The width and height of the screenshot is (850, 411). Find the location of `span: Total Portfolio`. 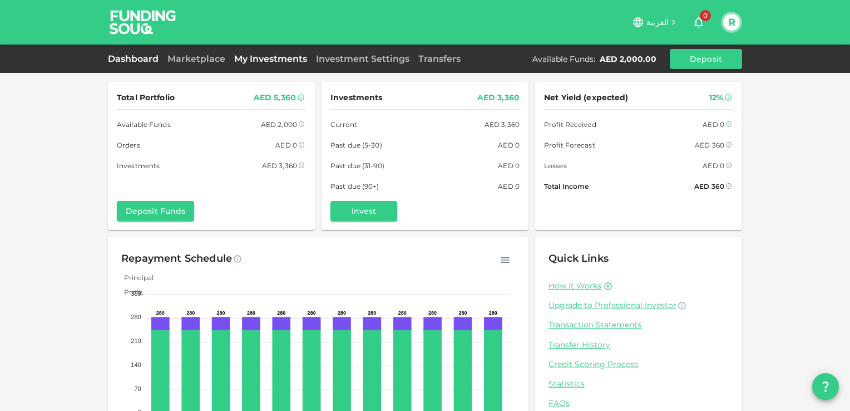

span: Total Portfolio is located at coordinates (146, 97).